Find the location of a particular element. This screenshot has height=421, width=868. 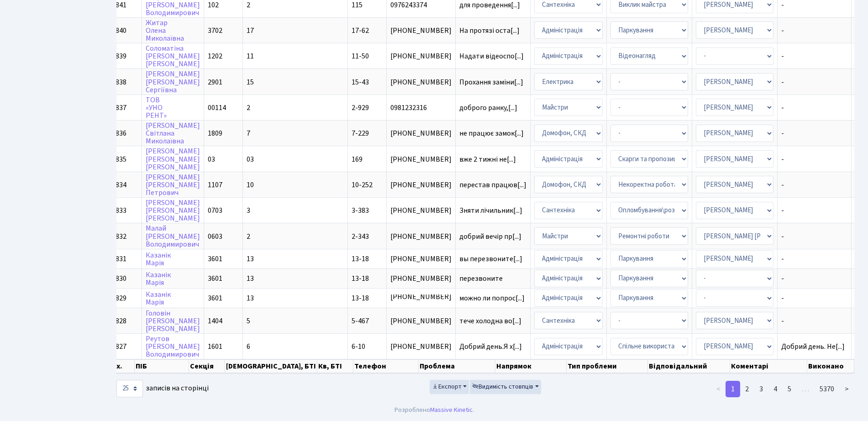

span: 0703 is located at coordinates (215, 210).